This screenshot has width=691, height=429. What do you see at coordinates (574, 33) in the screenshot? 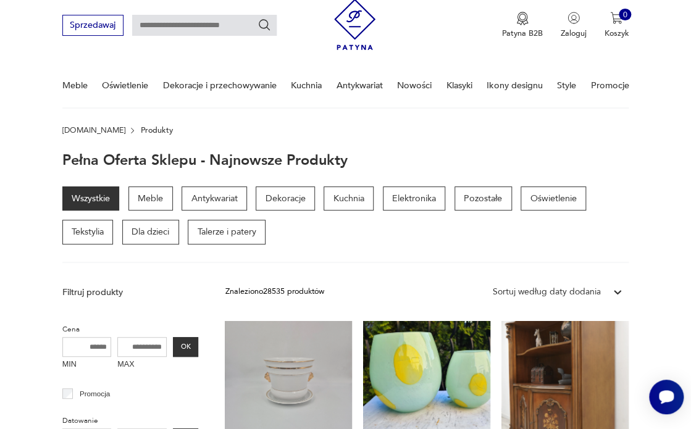
I see `p: Zaloguj` at bounding box center [574, 33].